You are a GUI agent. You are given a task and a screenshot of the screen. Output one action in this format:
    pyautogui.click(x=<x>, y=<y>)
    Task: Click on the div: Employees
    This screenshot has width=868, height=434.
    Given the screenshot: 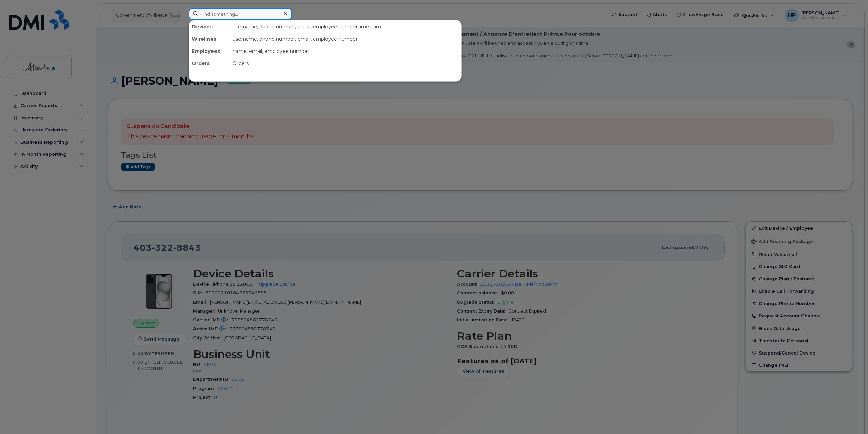 What is the action you would take?
    pyautogui.click(x=209, y=51)
    